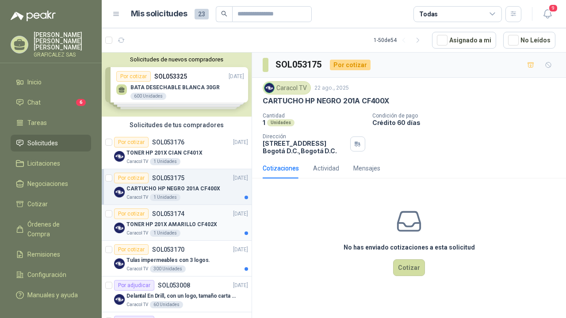 The image size is (566, 318). What do you see at coordinates (48, 184) in the screenshot?
I see `span: Negociaciones` at bounding box center [48, 184].